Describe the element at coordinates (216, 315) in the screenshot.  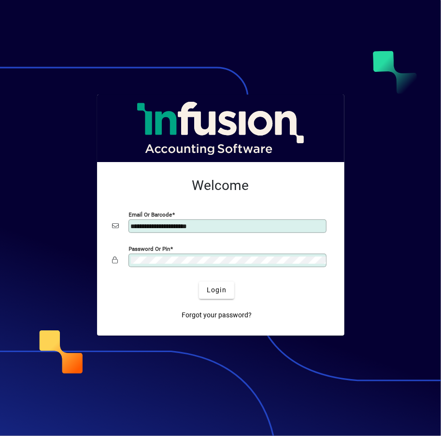
I see `span: Forgot your password?` at that location.